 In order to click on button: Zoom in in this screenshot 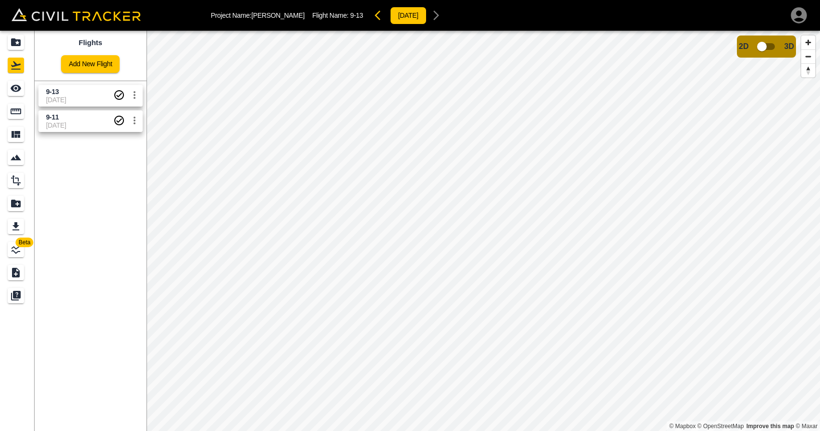, I will do `click(808, 42)`.